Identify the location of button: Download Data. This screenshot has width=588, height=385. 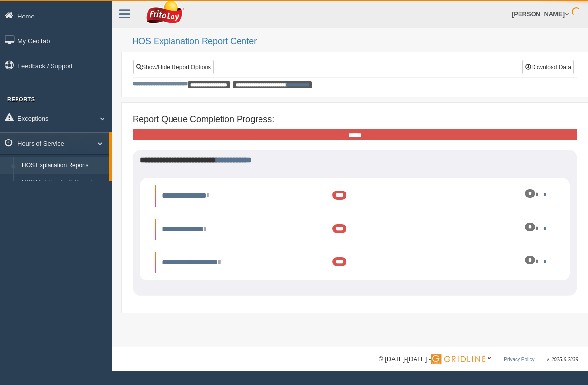
(548, 67).